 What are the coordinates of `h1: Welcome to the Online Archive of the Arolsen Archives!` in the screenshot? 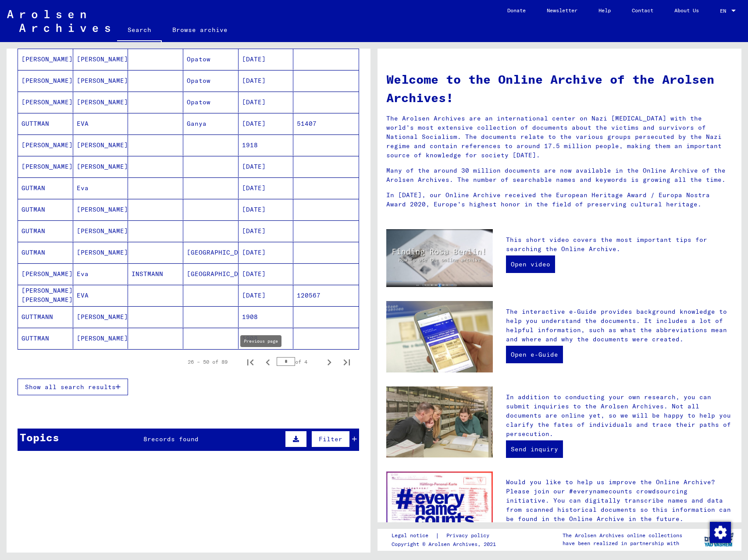 It's located at (560, 89).